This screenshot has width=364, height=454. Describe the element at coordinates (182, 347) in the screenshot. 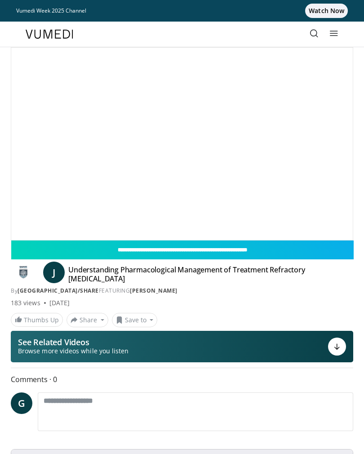

I see `button: See Related Videos Browse more videos while you listen` at that location.